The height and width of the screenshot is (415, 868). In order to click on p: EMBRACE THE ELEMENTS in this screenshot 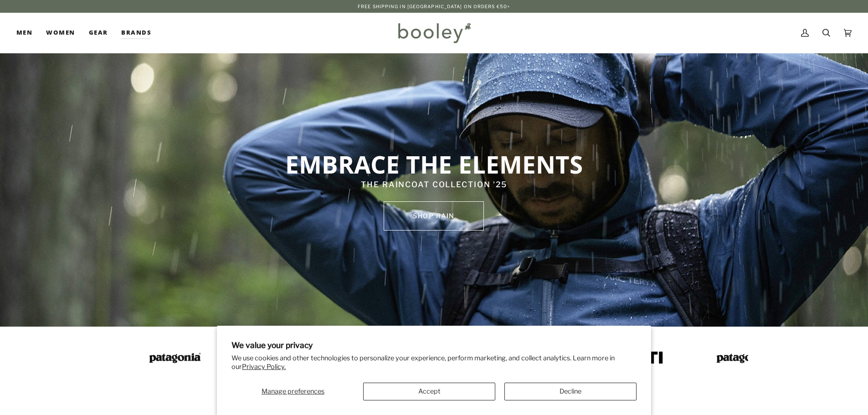, I will do `click(434, 164)`.